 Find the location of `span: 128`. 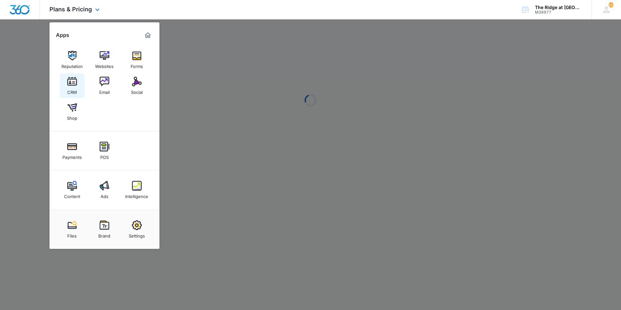

span: 128 is located at coordinates (611, 5).